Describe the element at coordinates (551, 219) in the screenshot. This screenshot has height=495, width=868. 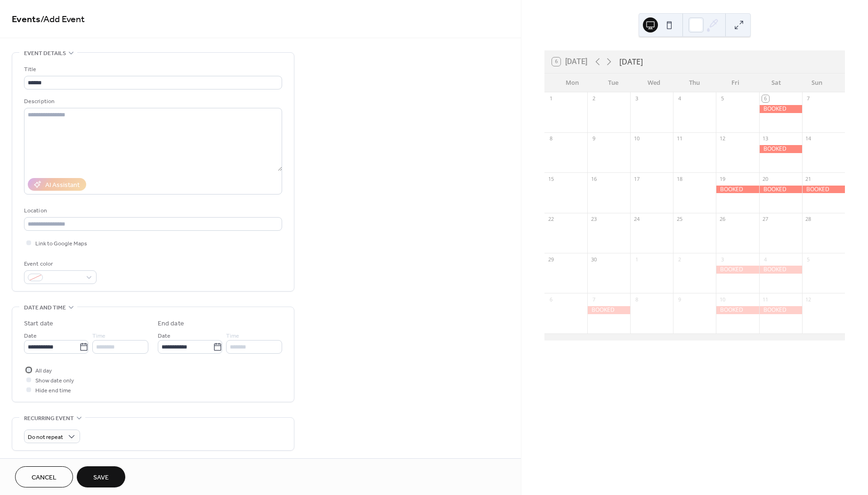
I see `div: 22` at that location.